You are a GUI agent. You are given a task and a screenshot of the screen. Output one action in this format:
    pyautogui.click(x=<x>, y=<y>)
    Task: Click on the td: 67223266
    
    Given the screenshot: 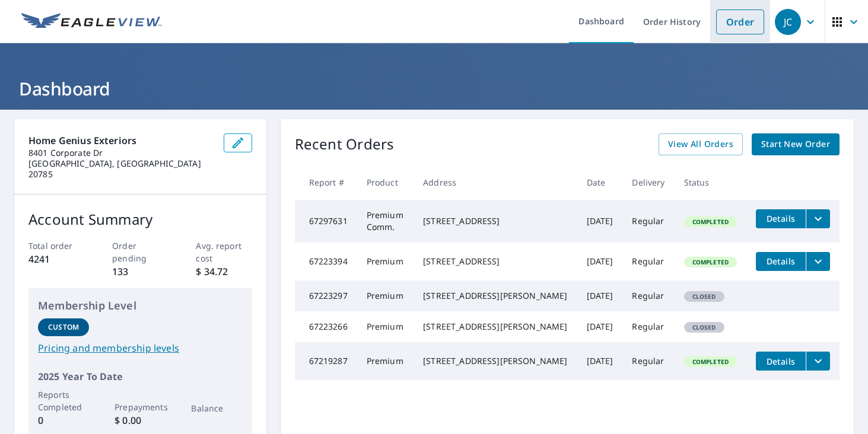 What is the action you would take?
    pyautogui.click(x=326, y=327)
    